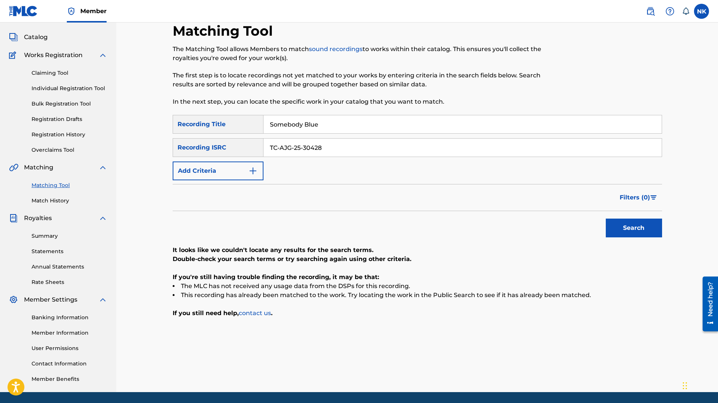  Describe the element at coordinates (417, 286) in the screenshot. I see `li: The MLC has not received any usage data from the DSPs for this recording.` at that location.